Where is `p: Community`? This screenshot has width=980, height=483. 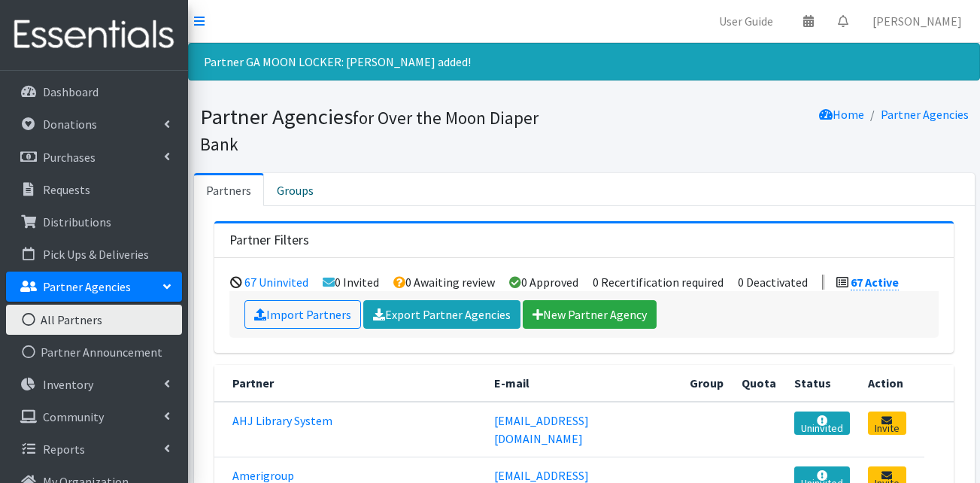
p: Community is located at coordinates (73, 417).